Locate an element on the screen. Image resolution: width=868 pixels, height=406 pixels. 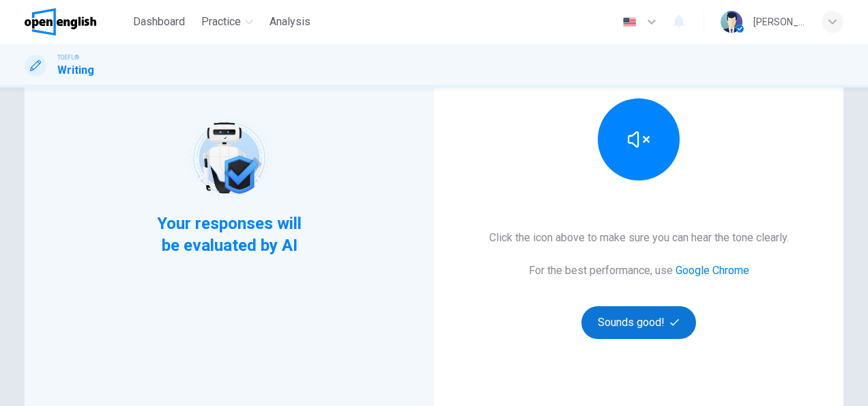
a: OpenEnglish logo is located at coordinates (76, 22).